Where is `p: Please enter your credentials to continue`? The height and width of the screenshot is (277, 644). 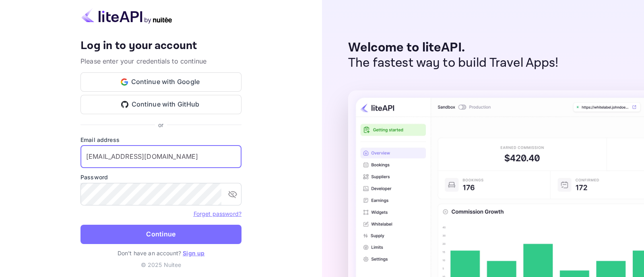
p: Please enter your credentials to continue is located at coordinates (161, 61).